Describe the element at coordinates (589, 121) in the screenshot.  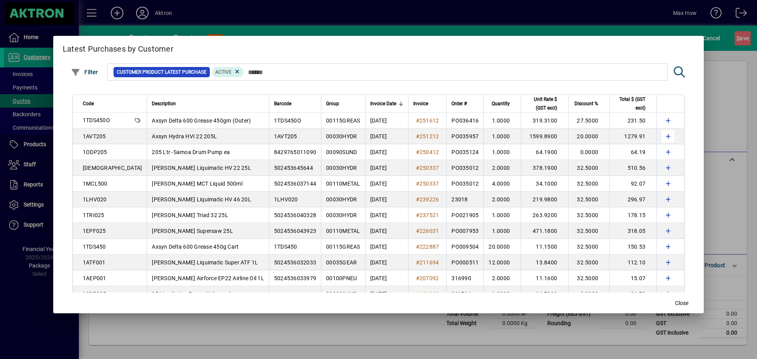
I see `td: 27.5000` at that location.